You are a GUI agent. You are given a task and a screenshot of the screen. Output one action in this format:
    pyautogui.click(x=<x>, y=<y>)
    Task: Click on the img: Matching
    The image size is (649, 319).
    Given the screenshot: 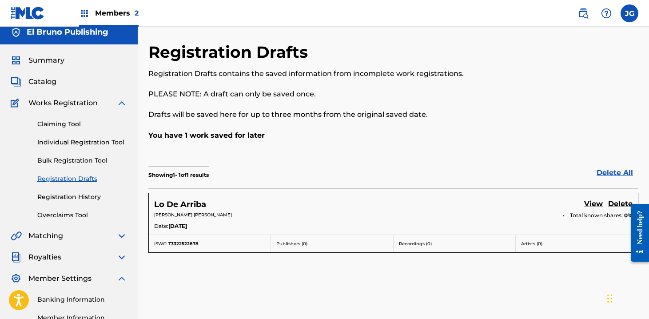 What is the action you would take?
    pyautogui.click(x=16, y=236)
    